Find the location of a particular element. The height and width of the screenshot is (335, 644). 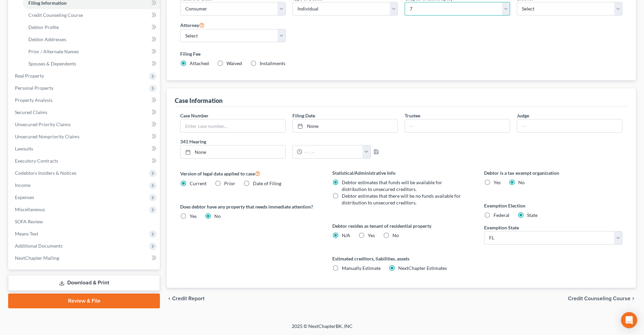

span: Prior / Alternate Names is located at coordinates (54, 51).